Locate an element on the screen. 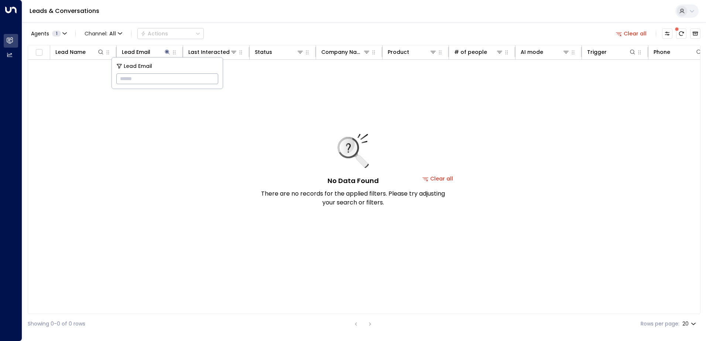 This screenshot has width=706, height=341. label: Rows per page: is located at coordinates (660, 324).